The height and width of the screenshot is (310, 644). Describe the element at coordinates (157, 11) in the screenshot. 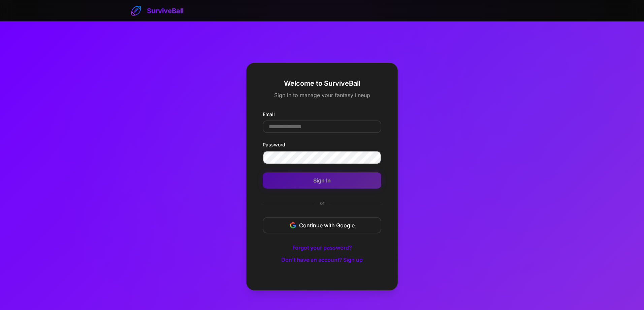

I see `a: SurviveBall` at that location.